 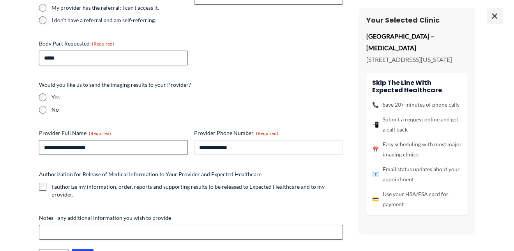 What do you see at coordinates (197, 110) in the screenshot?
I see `label: No` at bounding box center [197, 110].